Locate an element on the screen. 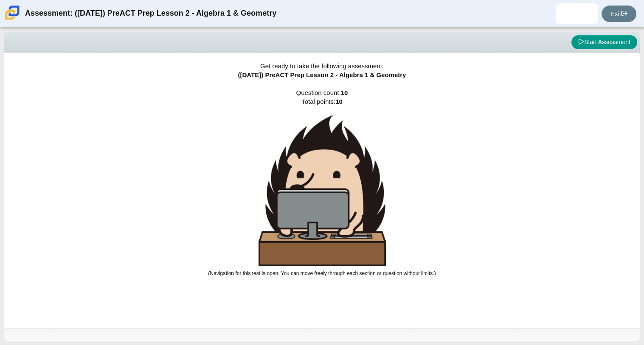 The width and height of the screenshot is (644, 345). a: Exit is located at coordinates (619, 14).